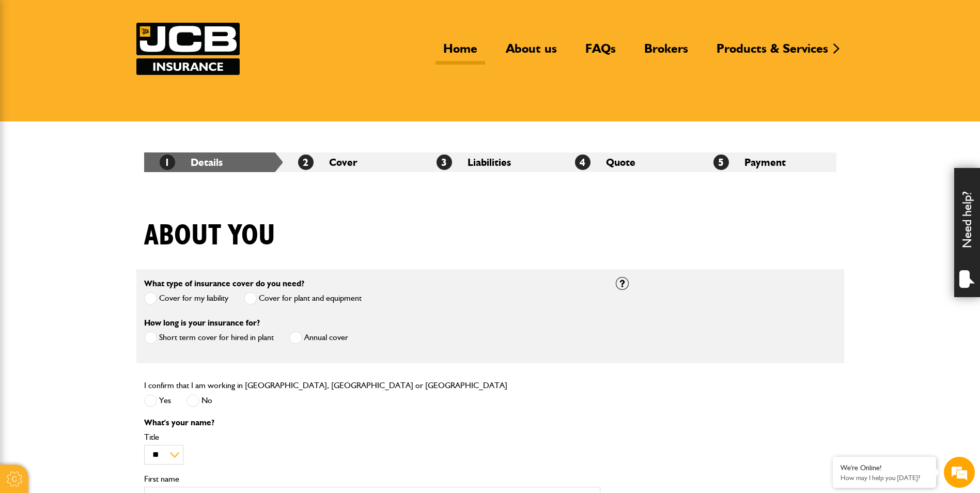  Describe the element at coordinates (773, 52) in the screenshot. I see `a: Products & Services` at that location.